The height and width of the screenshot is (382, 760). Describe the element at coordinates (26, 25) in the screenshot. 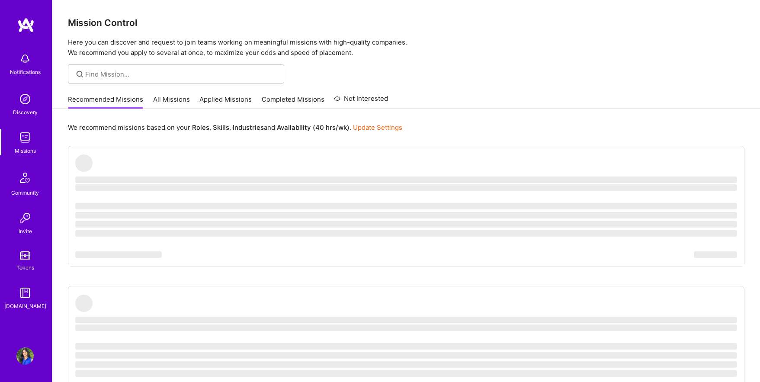

I see `img: logo` at that location.